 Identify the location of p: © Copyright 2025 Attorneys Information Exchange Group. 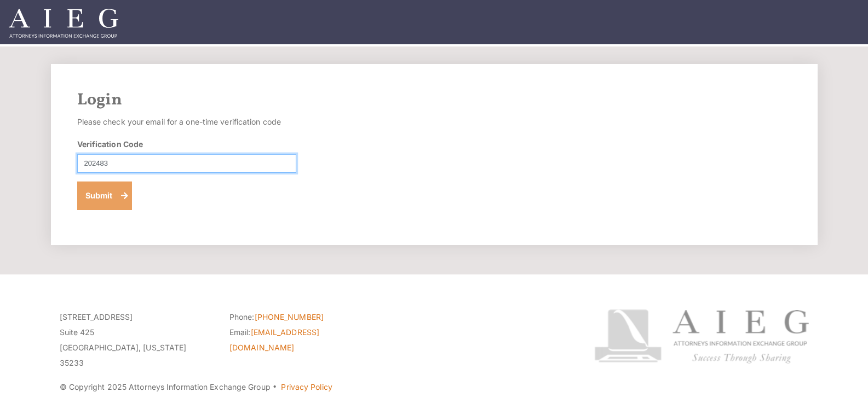
(306, 387).